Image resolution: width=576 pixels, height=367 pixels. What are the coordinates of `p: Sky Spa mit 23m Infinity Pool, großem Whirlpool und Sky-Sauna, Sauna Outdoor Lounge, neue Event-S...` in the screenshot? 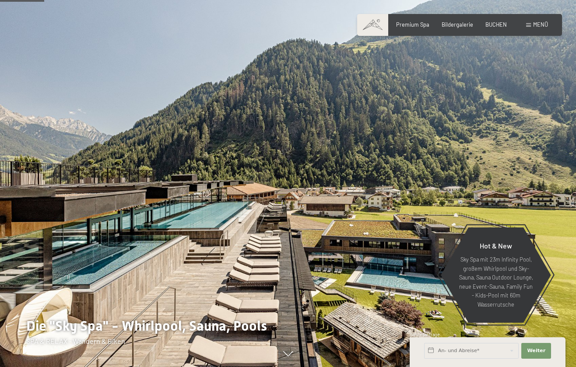 It's located at (496, 282).